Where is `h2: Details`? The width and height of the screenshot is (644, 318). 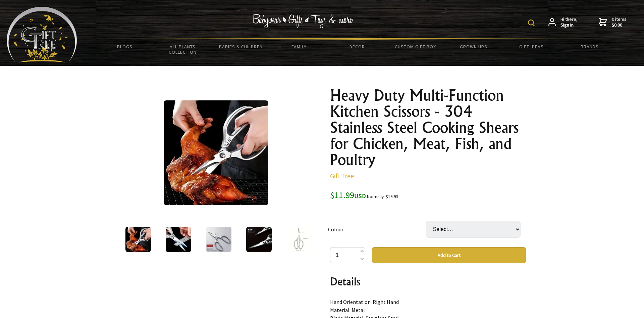 h2: Details is located at coordinates (428, 281).